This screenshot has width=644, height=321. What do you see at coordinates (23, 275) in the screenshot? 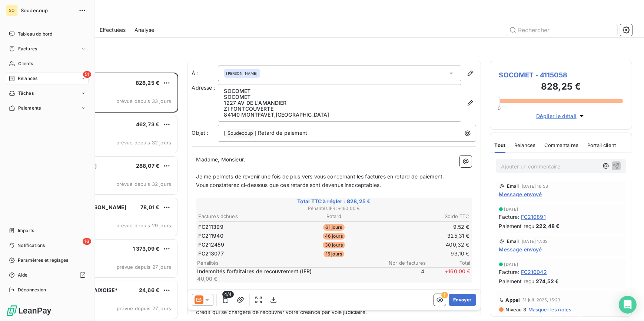
I see `span: Aide` at bounding box center [23, 275].